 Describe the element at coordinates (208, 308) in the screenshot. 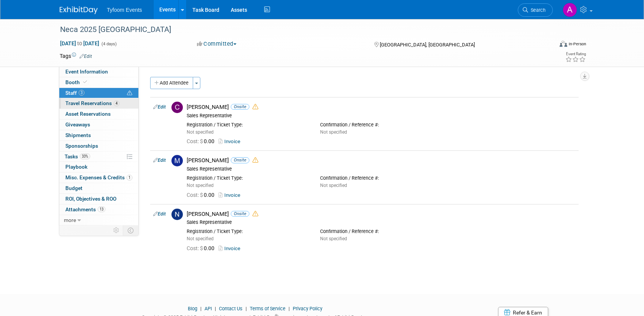

I see `a: API` at that location.